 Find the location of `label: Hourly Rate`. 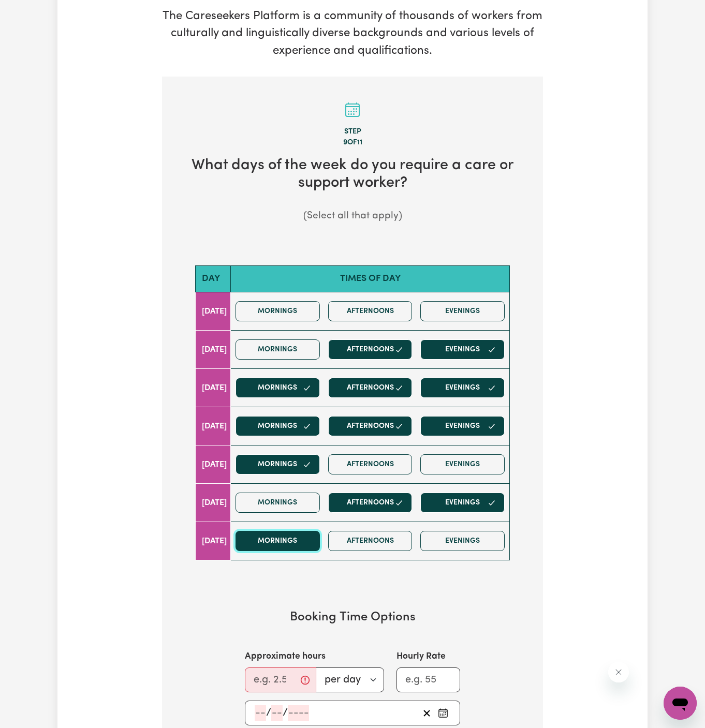

label: Hourly Rate is located at coordinates (421, 657).